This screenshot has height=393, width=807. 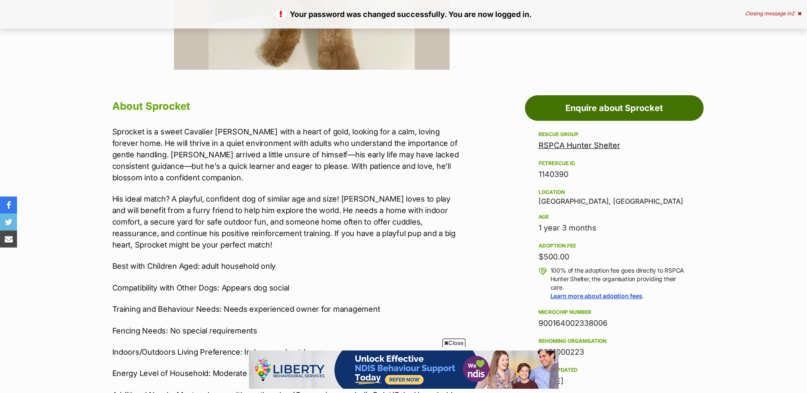 I want to click on p: Indoors/Outdoors Living Preference: Indoors and outdoors, so click(x=288, y=352).